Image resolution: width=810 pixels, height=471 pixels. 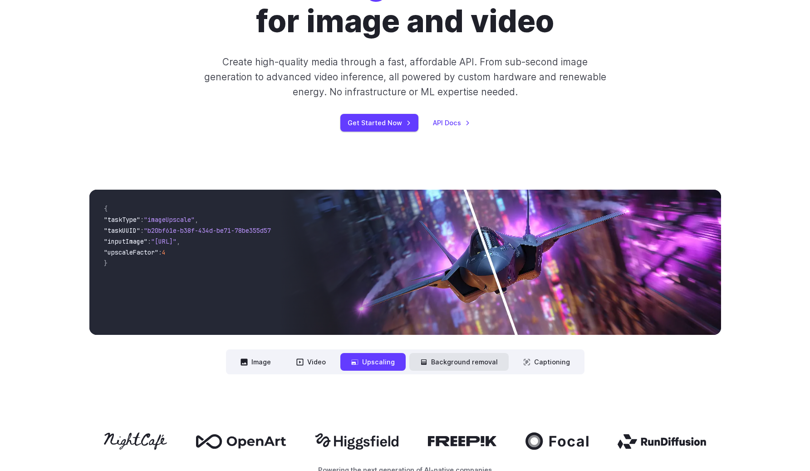 I want to click on p: Create high-quality media through a fast, affordable API. From sub-second image generation to adv..., so click(x=405, y=77).